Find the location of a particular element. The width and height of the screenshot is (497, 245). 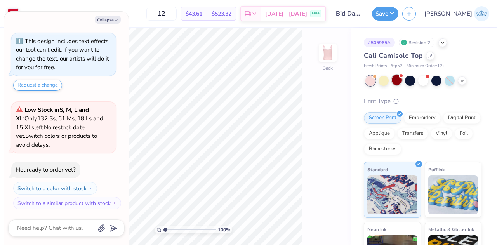

button: Collapse is located at coordinates (108, 19).